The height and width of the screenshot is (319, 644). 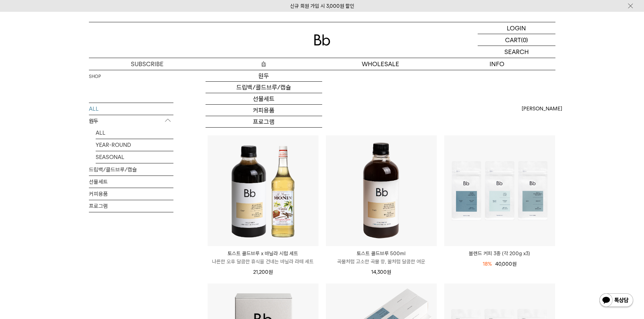 I want to click on a: 신규 회원 가입 시 3,000원 할인, so click(x=322, y=6).